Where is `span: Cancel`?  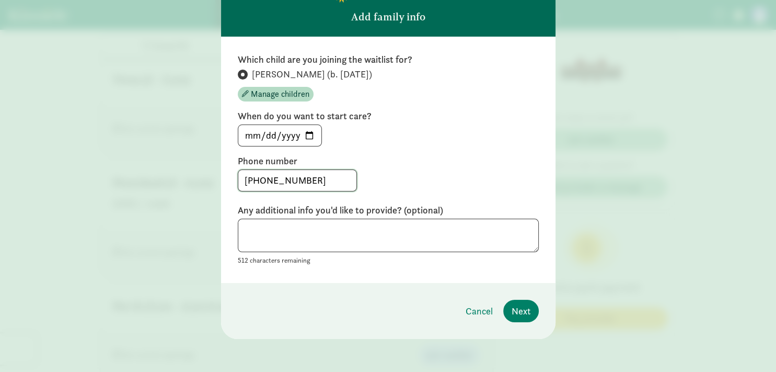 span: Cancel is located at coordinates (479, 310).